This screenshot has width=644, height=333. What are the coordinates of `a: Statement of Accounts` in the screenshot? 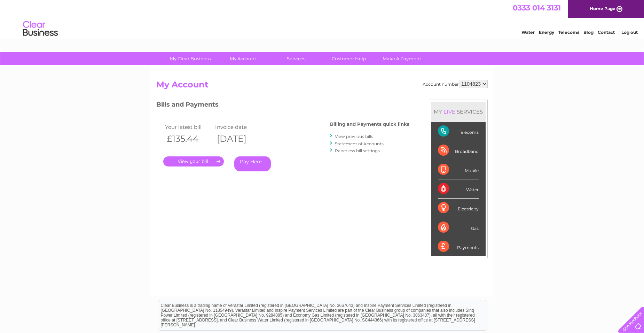 It's located at (359, 144).